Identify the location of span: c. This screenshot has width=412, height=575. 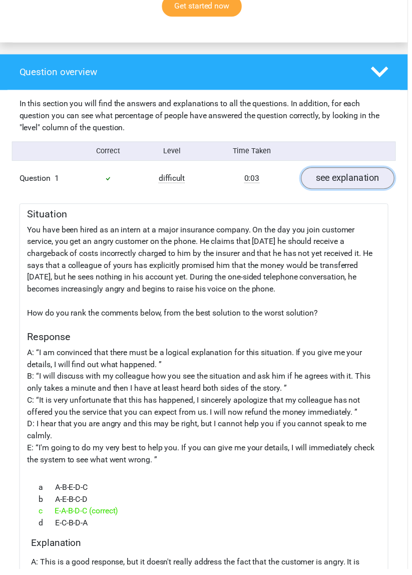
(47, 517).